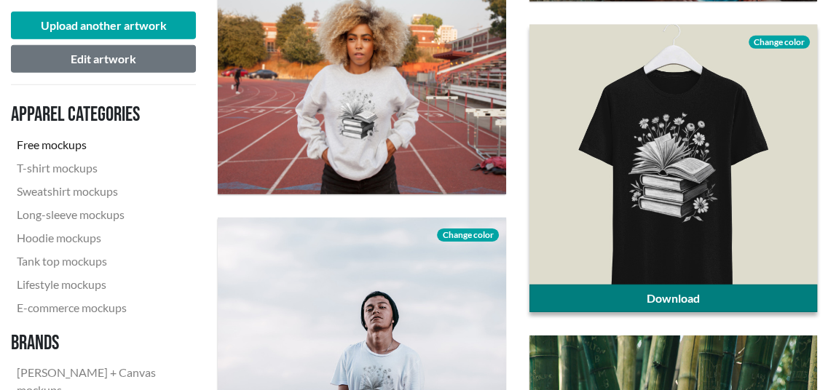  I want to click on a: E-commerce mockups, so click(98, 308).